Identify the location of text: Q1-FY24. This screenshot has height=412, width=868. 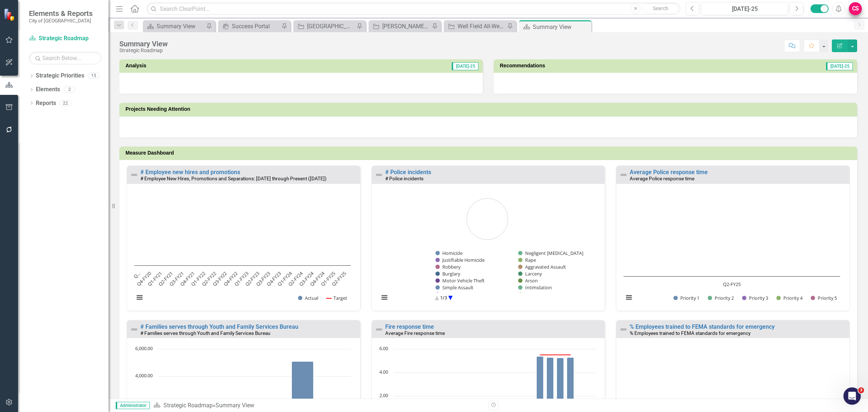
(285, 278).